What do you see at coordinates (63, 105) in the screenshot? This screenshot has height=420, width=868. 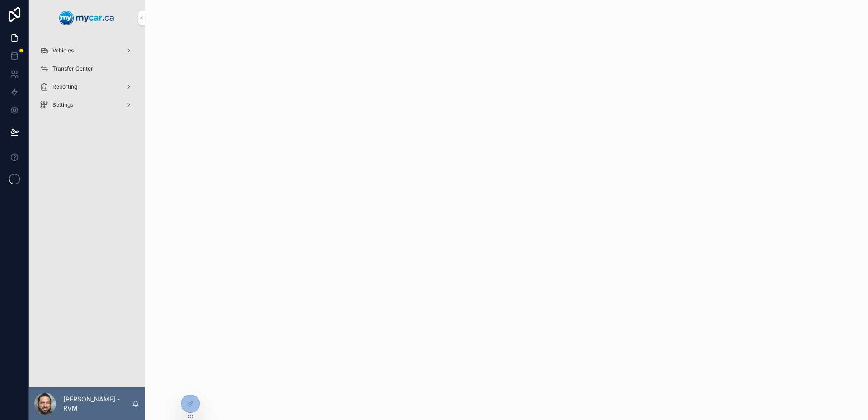 I see `span: Settings` at bounding box center [63, 105].